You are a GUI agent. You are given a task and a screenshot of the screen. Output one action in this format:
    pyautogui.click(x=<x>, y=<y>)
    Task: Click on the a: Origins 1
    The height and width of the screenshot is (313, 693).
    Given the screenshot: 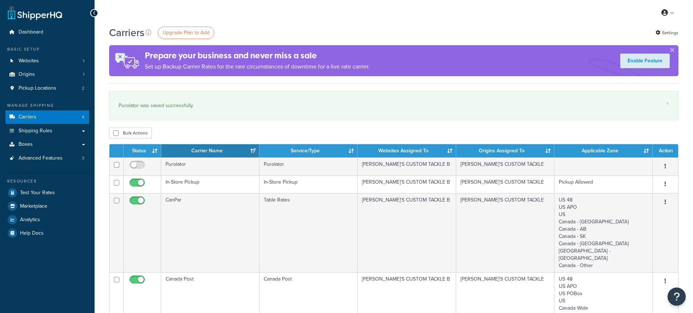 What is the action you would take?
    pyautogui.click(x=47, y=74)
    